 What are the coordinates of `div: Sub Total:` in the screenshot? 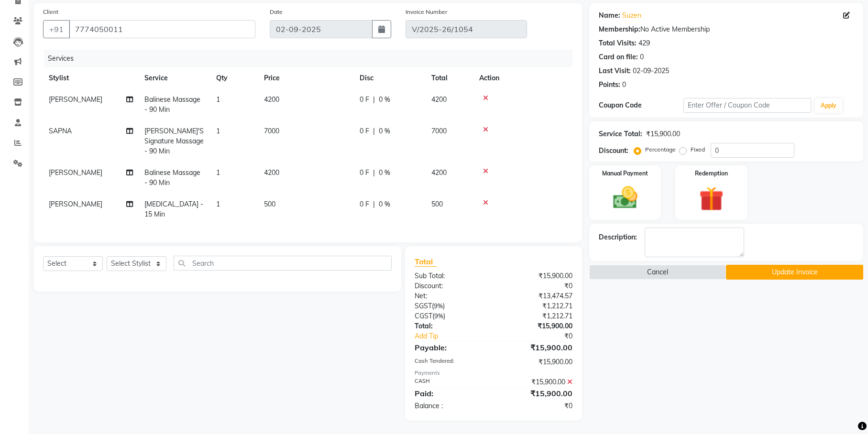 It's located at (450, 276).